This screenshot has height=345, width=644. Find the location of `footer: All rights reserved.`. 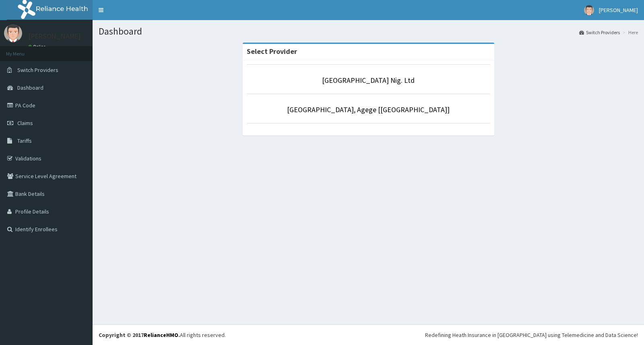

footer: All rights reserved. is located at coordinates (368, 335).